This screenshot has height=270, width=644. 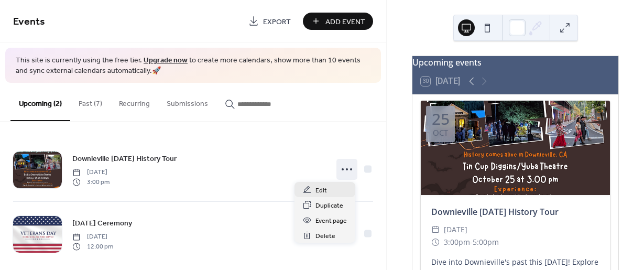 I want to click on span: Export, so click(x=277, y=22).